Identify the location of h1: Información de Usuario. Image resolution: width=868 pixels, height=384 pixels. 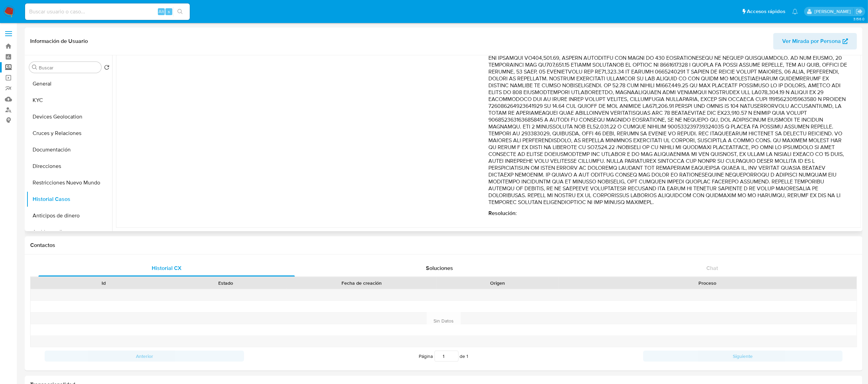
(59, 41).